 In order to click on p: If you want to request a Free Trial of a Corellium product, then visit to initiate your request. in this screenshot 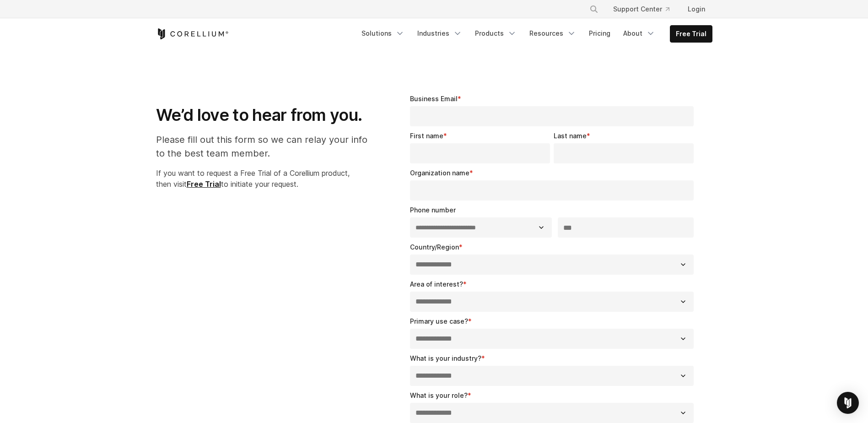, I will do `click(266, 178)`.